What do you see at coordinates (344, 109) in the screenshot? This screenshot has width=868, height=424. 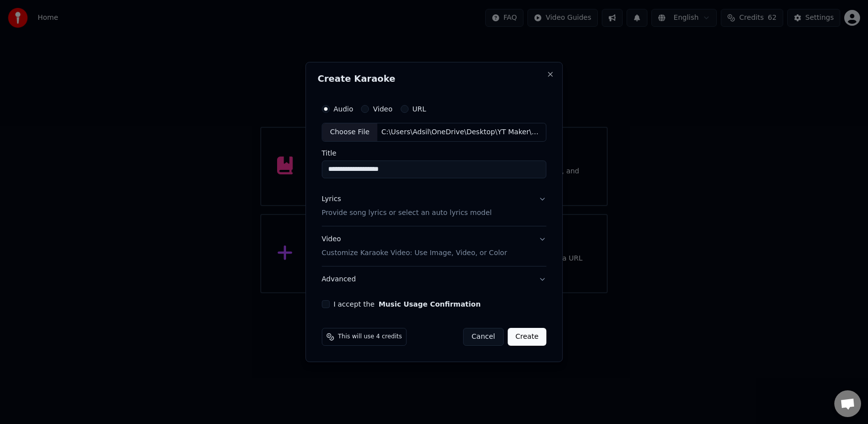 I see `label: Audio` at bounding box center [344, 109].